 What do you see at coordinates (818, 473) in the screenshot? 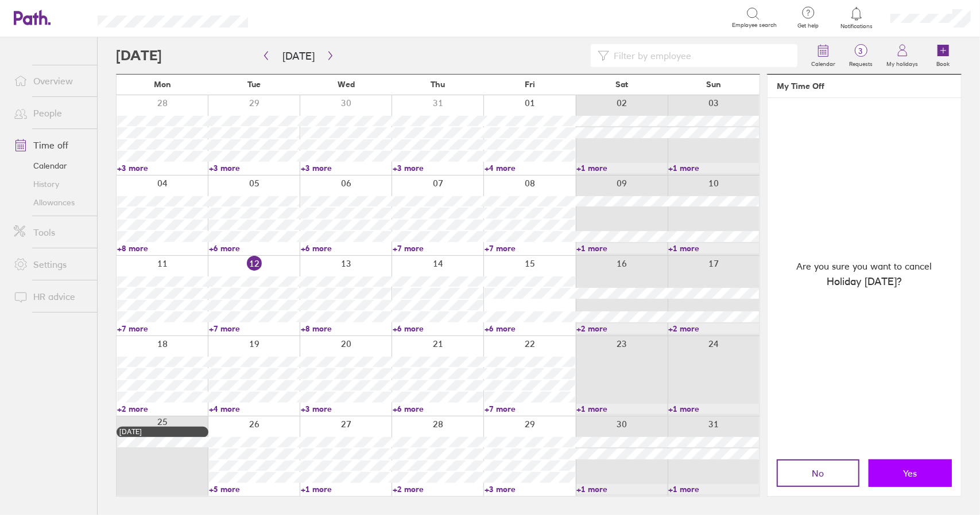
I see `button: No` at bounding box center [818, 473].